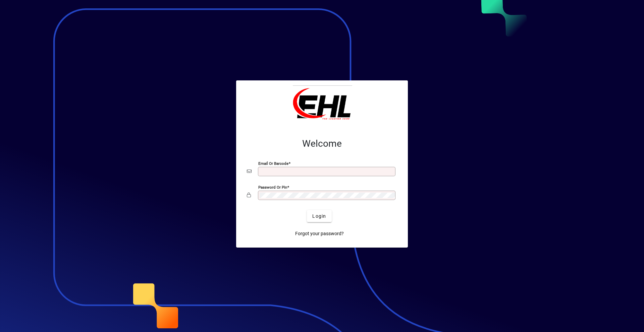 Image resolution: width=644 pixels, height=332 pixels. I want to click on a: Forgot your password?, so click(319, 233).